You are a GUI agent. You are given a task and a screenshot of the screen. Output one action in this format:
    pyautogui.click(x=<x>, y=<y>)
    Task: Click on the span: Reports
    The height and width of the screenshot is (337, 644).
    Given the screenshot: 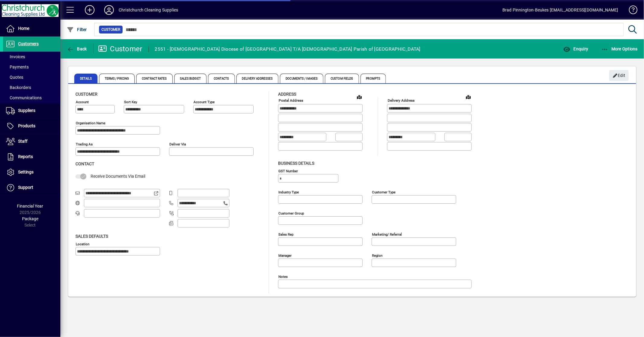 What is the action you would take?
    pyautogui.click(x=25, y=157)
    